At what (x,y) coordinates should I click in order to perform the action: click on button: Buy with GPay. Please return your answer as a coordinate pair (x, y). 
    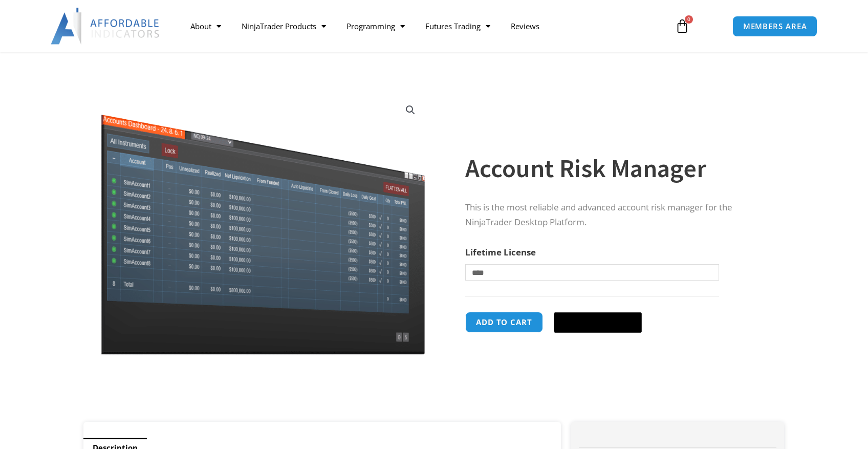
    Looking at the image, I should click on (598, 322).